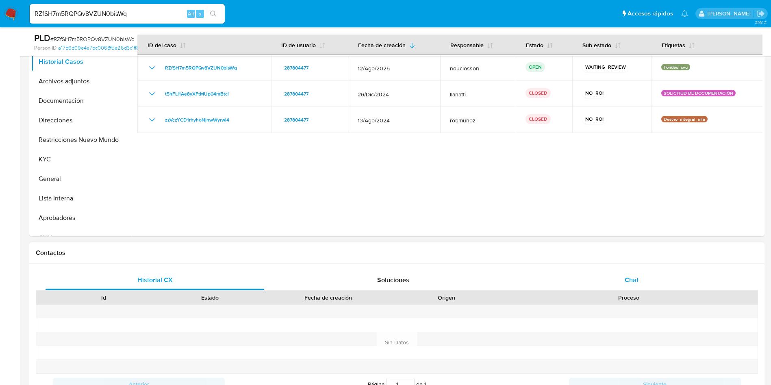  Describe the element at coordinates (446, 297) in the screenshot. I see `div: Origen` at that location.